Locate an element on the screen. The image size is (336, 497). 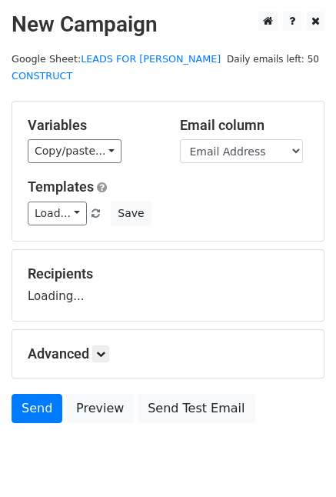
a: Copy/paste... is located at coordinates (75, 151).